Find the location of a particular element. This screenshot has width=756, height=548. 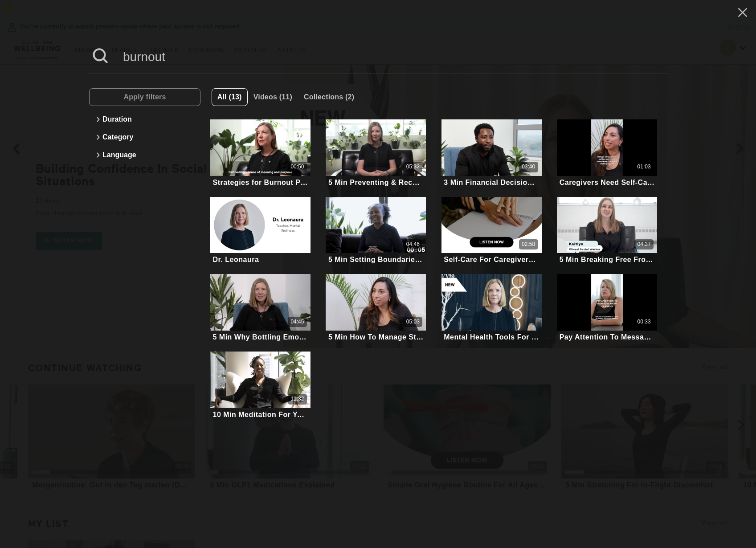

div: 04:46 is located at coordinates (413, 244).